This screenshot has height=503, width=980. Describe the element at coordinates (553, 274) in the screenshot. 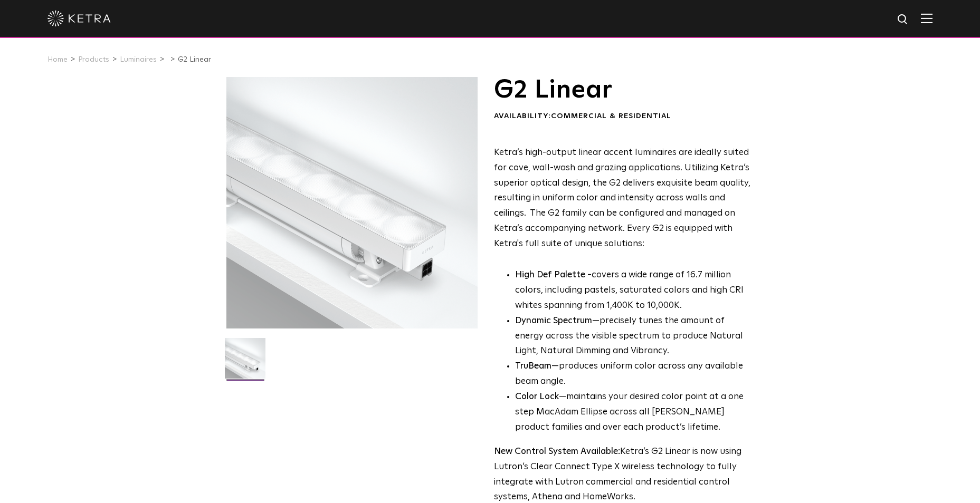

I see `strong: High Def Palette -` at that location.